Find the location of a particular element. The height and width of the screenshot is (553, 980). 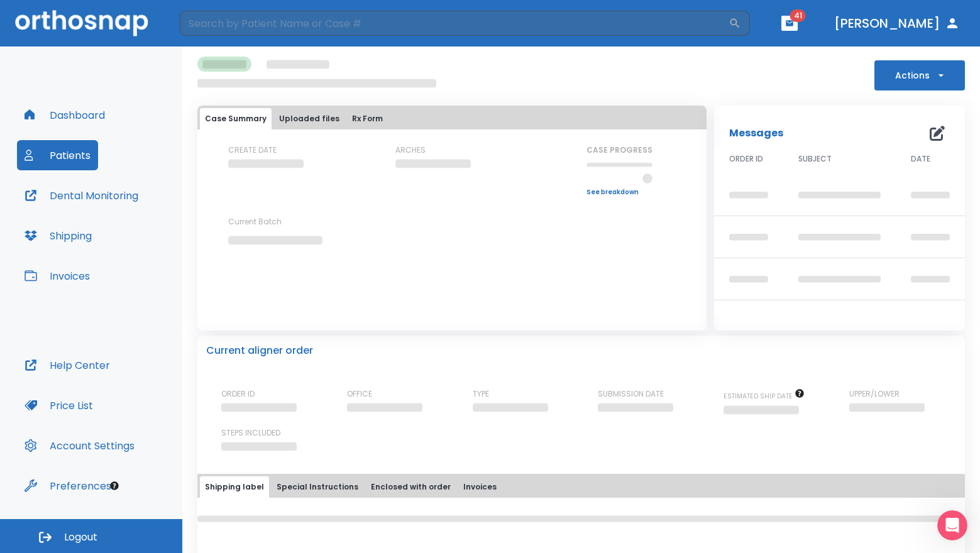

span: SUBJECT is located at coordinates (815, 159).